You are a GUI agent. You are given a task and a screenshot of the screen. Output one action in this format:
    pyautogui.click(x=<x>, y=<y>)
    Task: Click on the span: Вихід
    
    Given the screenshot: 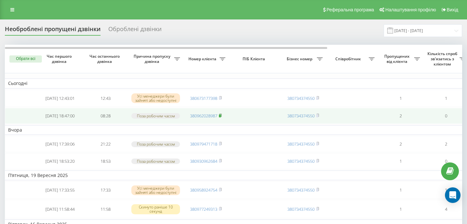 What is the action you would take?
    pyautogui.click(x=452, y=10)
    